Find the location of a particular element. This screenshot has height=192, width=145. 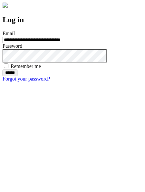

h2: Log in is located at coordinates (72, 20).